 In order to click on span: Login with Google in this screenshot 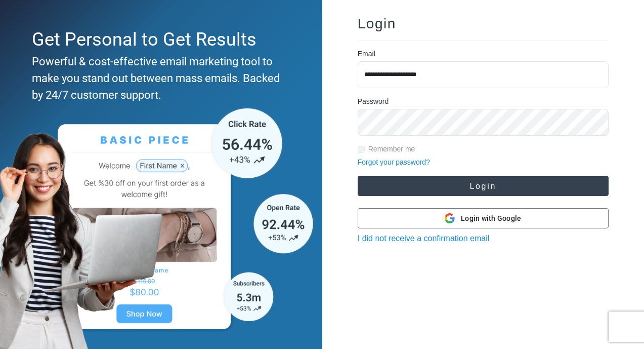, I will do `click(491, 218)`.